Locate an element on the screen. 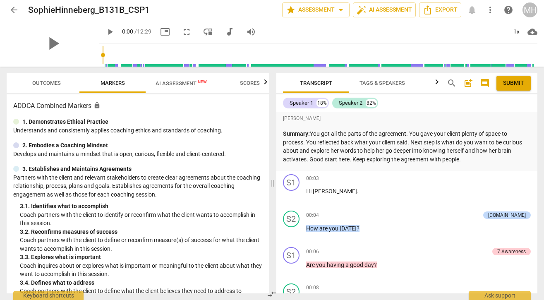 This screenshot has width=544, height=300. p: You got all the parts of the agreement. You gave your client plenty of space to process. You refl... is located at coordinates (407, 146).